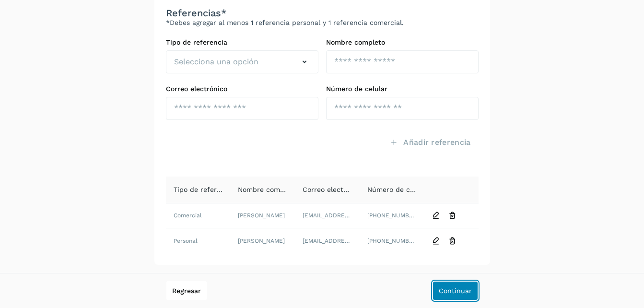 Image resolution: width=644 pixels, height=308 pixels. What do you see at coordinates (333, 189) in the screenshot?
I see `span: Correo electrónico` at bounding box center [333, 189].